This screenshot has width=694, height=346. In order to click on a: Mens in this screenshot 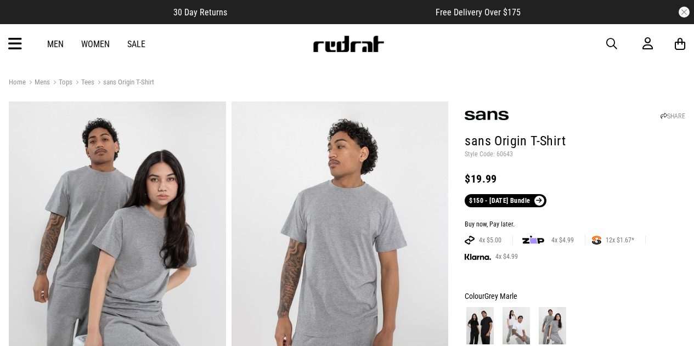, I will do `click(38, 83)`.